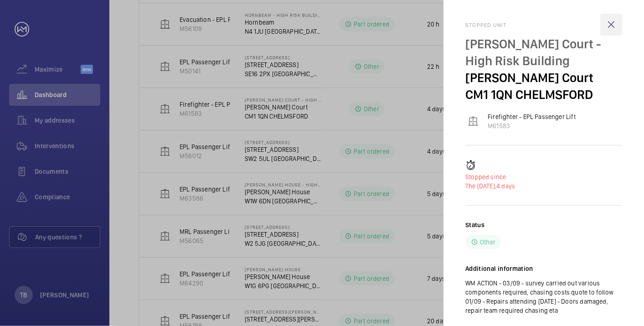 The image size is (644, 326). Describe the element at coordinates (475, 225) in the screenshot. I see `h2: Status` at that location.